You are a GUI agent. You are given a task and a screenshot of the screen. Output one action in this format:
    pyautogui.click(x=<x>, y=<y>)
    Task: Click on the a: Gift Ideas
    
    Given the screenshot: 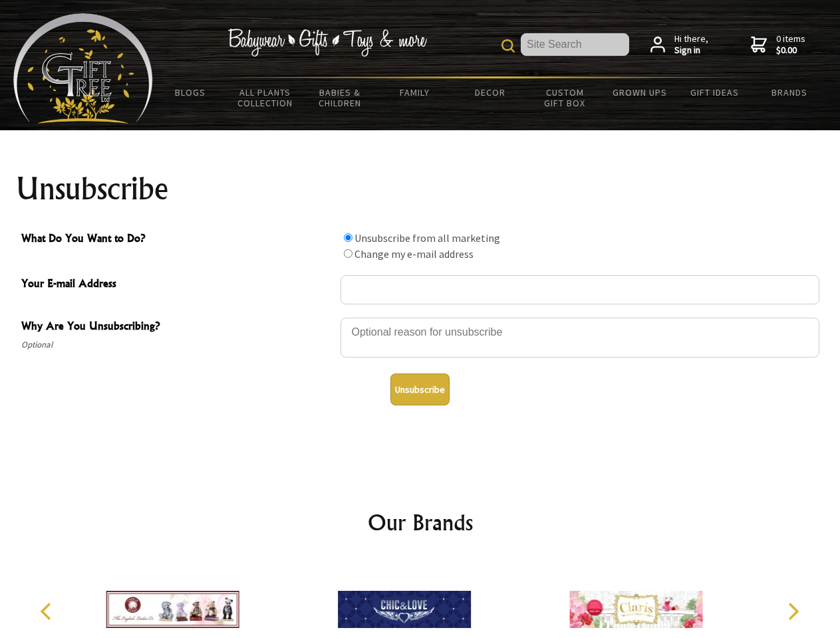 What is the action you would take?
    pyautogui.click(x=714, y=92)
    